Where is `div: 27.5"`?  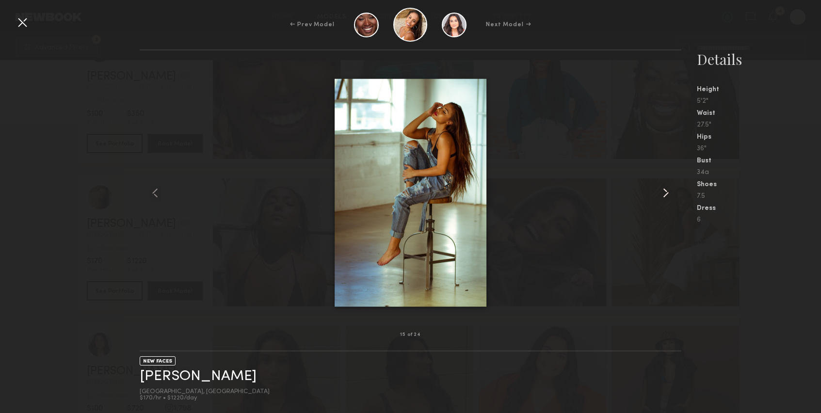 div: 27.5" is located at coordinates (759, 125).